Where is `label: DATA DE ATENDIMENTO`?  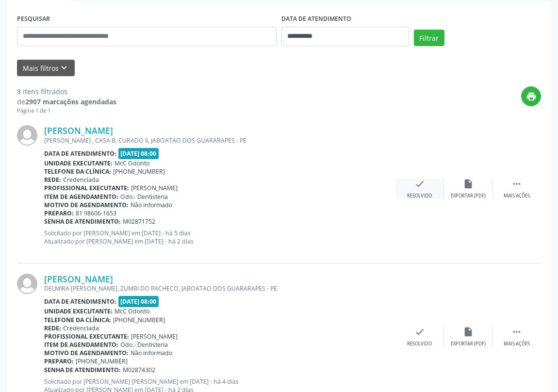 label: DATA DE ATENDIMENTO is located at coordinates (317, 19).